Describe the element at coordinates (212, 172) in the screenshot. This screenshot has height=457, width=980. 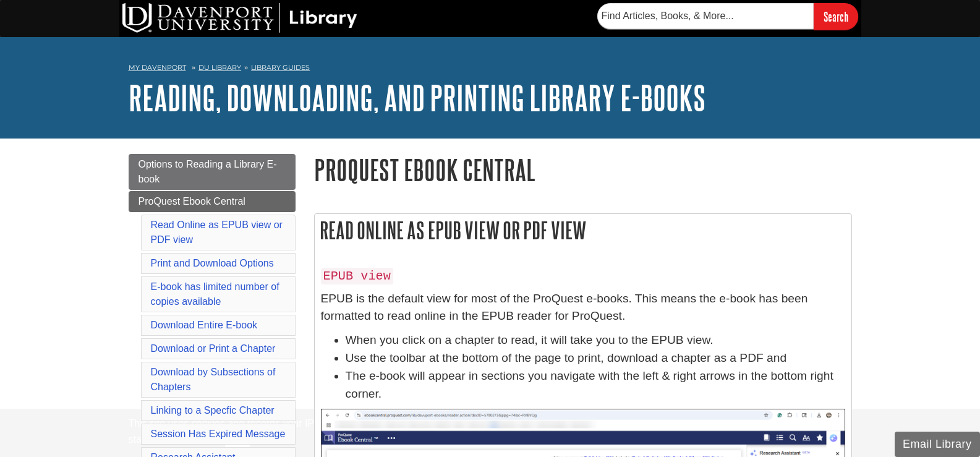
I see `a: Options to Reading a Library E-book` at that location.